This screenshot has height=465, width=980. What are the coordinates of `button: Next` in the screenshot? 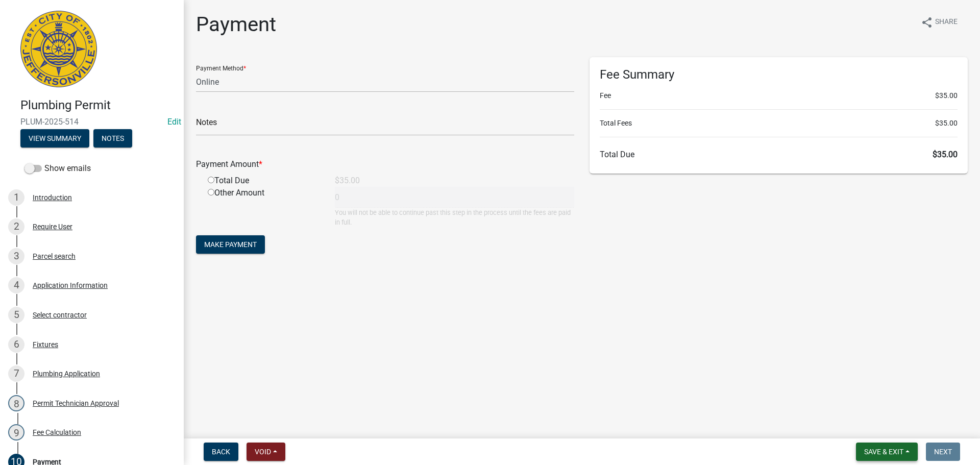 It's located at (943, 452).